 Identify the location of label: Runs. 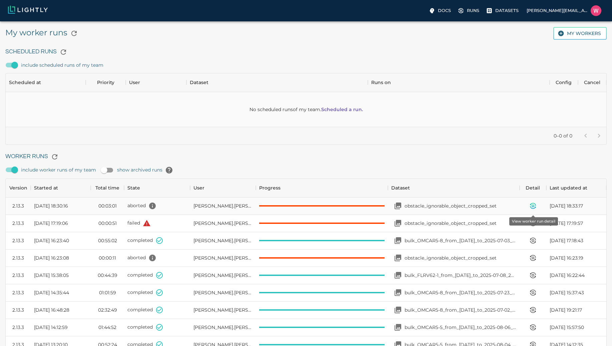
(469, 11).